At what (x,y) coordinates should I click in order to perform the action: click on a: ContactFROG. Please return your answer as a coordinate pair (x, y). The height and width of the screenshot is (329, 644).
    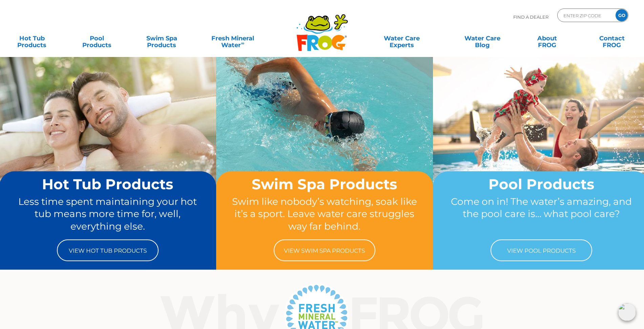
    Looking at the image, I should click on (612, 38).